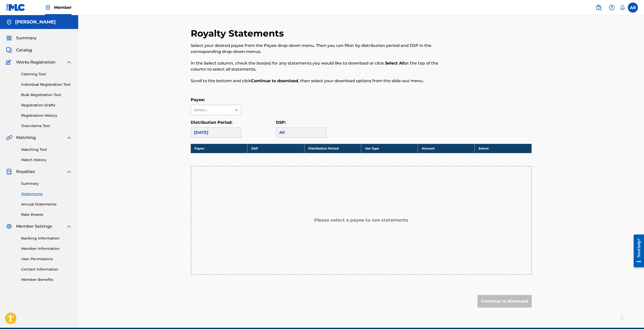 Image resolution: width=644 pixels, height=329 pixels. What do you see at coordinates (612, 7) in the screenshot?
I see `img: help` at bounding box center [612, 7].